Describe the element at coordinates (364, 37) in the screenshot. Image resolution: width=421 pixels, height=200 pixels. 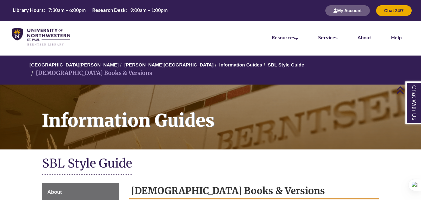
I see `a: About` at that location.